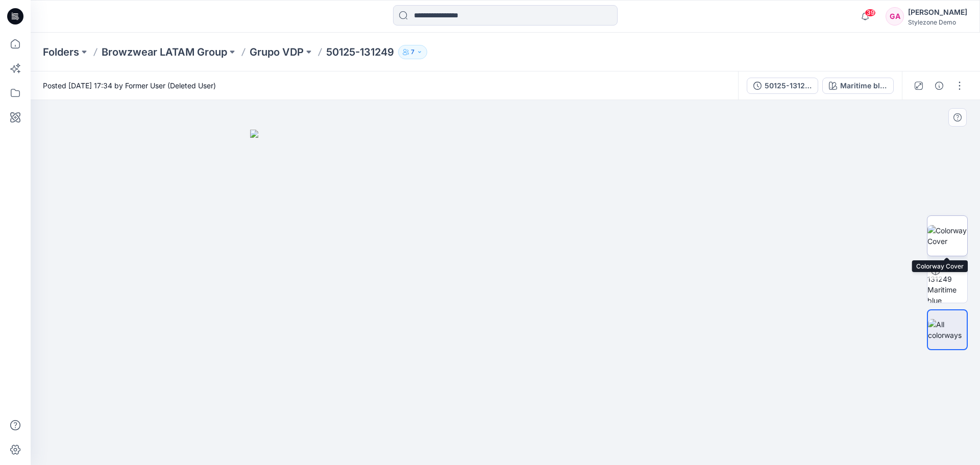 The height and width of the screenshot is (465, 980). I want to click on button: Details, so click(939, 86).